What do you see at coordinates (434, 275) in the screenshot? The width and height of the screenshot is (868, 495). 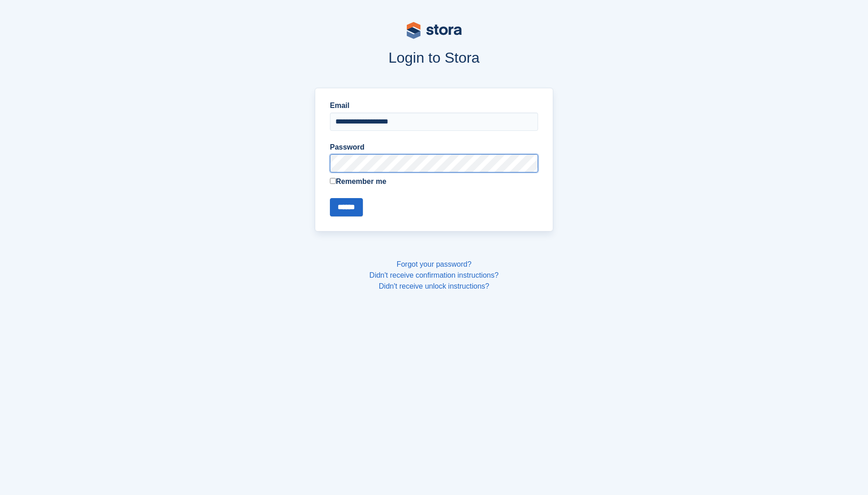 I see `a: Didn't receive confirmation instructions?` at bounding box center [434, 275].